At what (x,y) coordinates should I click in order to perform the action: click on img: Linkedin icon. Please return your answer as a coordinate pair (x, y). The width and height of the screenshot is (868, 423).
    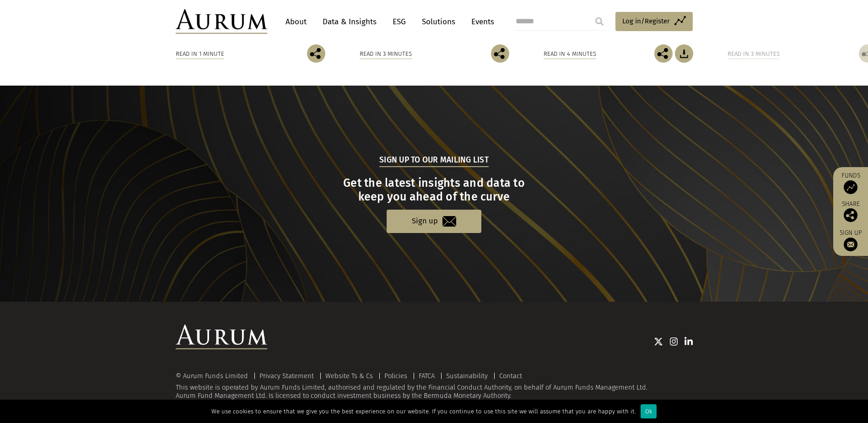
    Looking at the image, I should click on (689, 342).